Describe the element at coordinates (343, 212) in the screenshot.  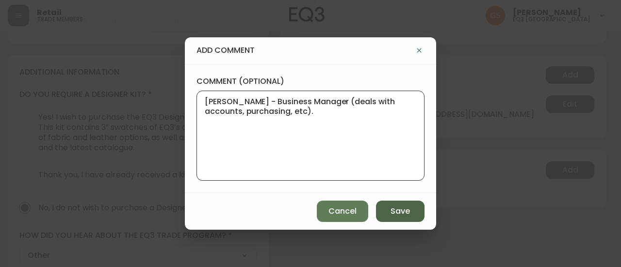
I see `button: Cancel` at that location.